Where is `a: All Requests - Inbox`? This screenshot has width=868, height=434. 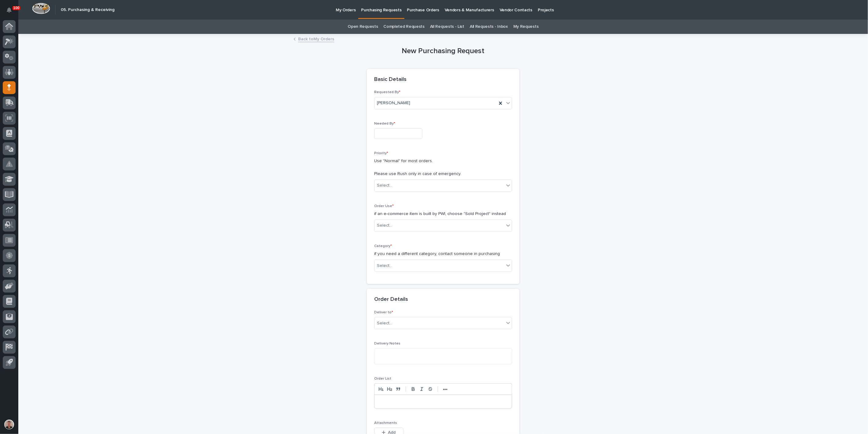 a: All Requests - Inbox is located at coordinates (489, 26).